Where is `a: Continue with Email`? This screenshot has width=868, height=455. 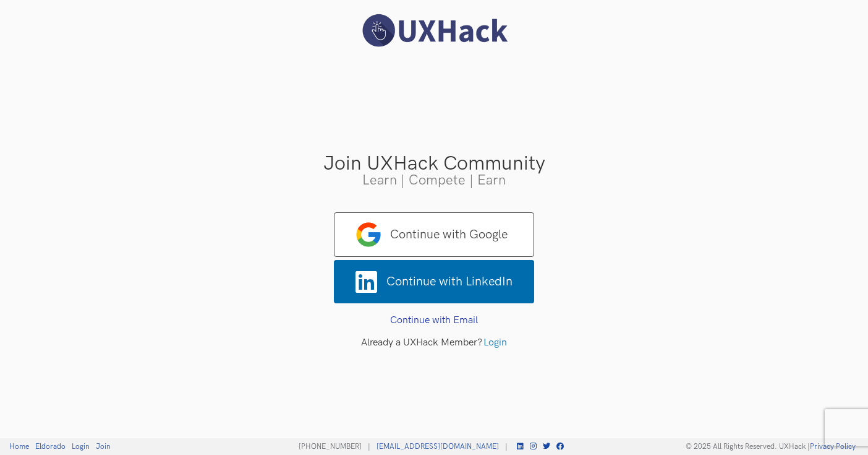
a: Continue with Email is located at coordinates (434, 320).